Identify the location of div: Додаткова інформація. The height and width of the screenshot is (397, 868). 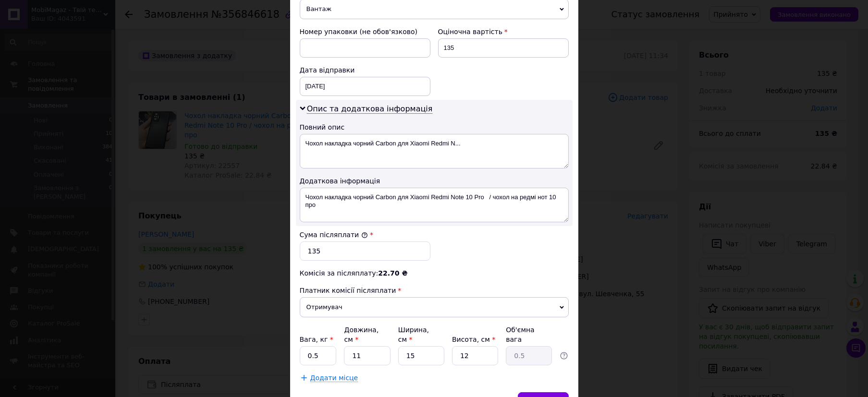
(435, 181).